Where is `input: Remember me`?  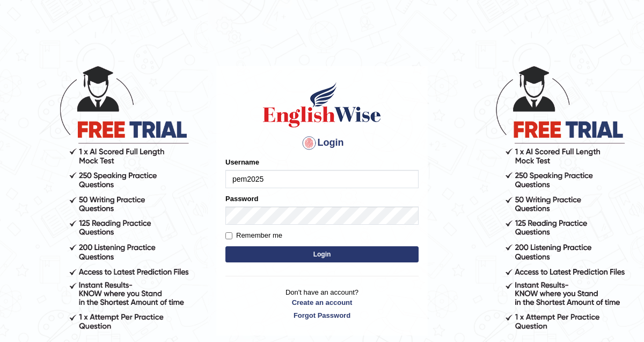
input: Remember me is located at coordinates (229, 235).